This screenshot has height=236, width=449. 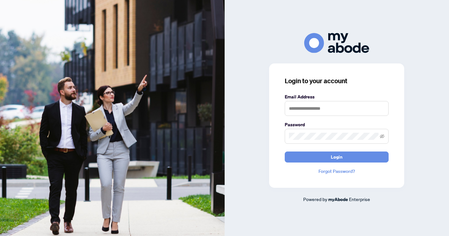 I want to click on h3: Login to your account, so click(x=336, y=81).